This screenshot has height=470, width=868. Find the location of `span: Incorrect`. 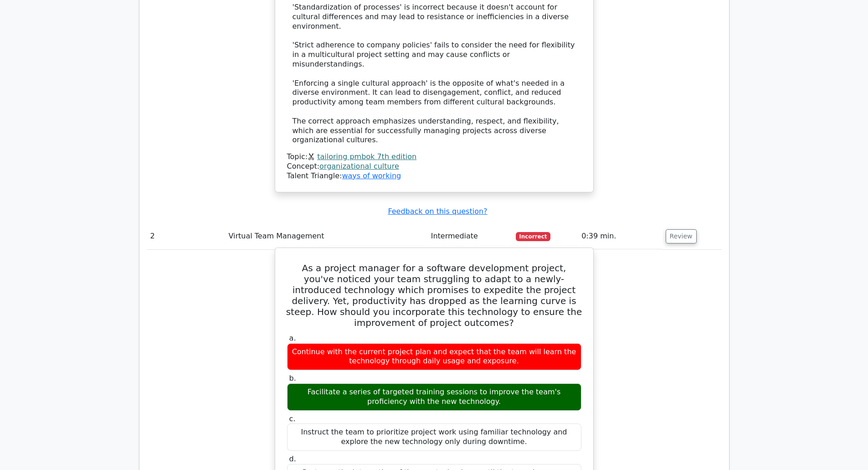

span: Incorrect is located at coordinates (533, 237).